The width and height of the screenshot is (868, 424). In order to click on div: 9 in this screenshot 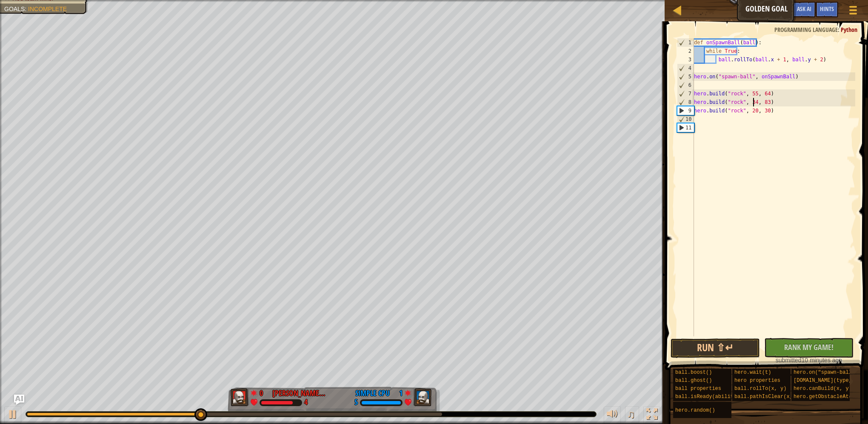, I will do `click(686, 111)`.